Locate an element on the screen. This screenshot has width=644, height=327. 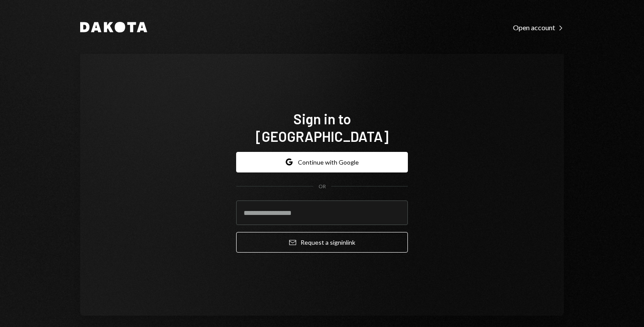
a: Open account is located at coordinates (538, 27).